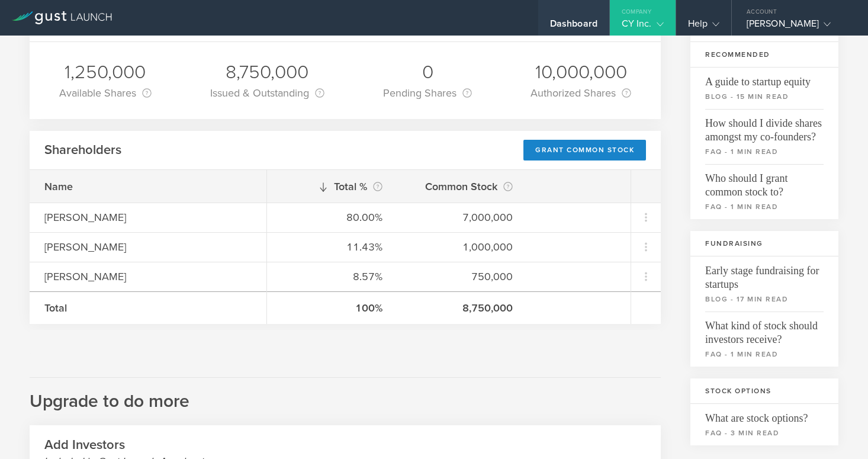  What do you see at coordinates (764, 181) in the screenshot?
I see `span: Who should I grant common stock to?` at bounding box center [764, 181].